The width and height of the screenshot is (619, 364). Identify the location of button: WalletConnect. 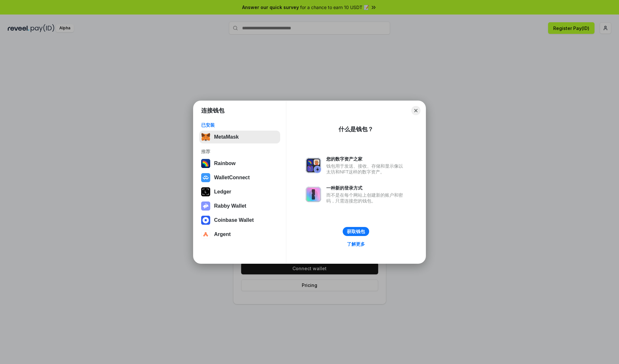
(239, 177).